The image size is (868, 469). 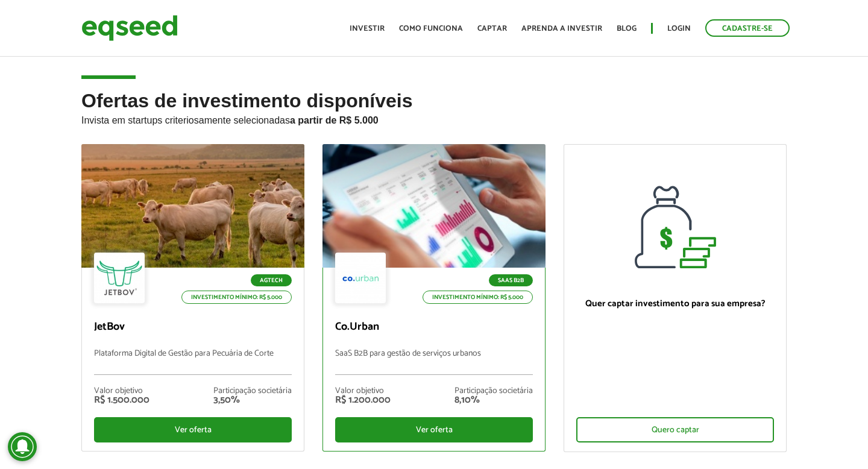 What do you see at coordinates (434, 119) in the screenshot?
I see `p: Invista em startups criteriosamente selecionadas` at bounding box center [434, 119].